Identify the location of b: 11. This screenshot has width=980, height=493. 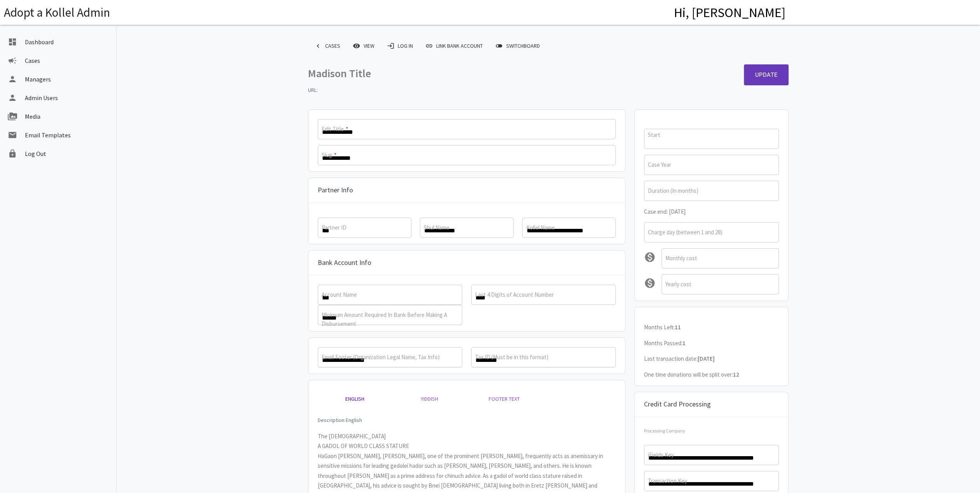
(678, 327).